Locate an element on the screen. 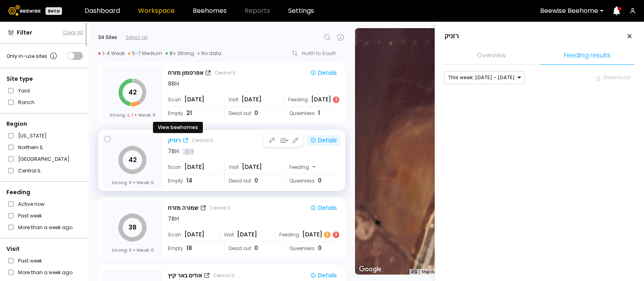  img: Google is located at coordinates (370, 269).